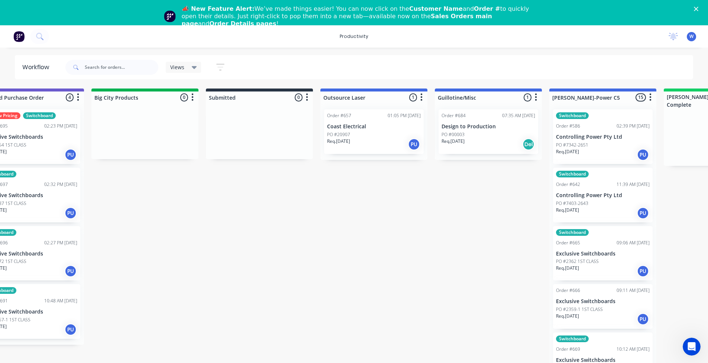 This screenshot has height=363, width=708. What do you see at coordinates (453, 134) in the screenshot?
I see `p: PO #00003` at bounding box center [453, 134].